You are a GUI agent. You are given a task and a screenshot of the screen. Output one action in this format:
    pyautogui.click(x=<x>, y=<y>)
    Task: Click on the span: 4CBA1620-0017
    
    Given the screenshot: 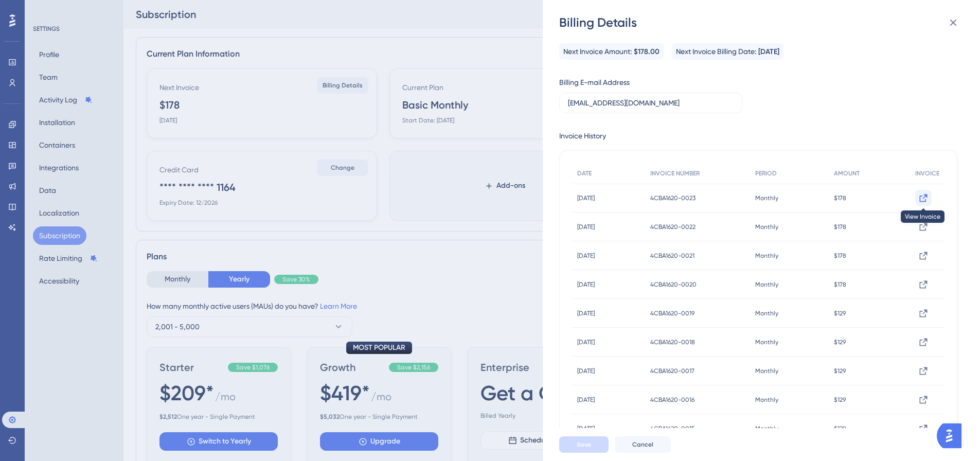 What is the action you would take?
    pyautogui.click(x=672, y=371)
    